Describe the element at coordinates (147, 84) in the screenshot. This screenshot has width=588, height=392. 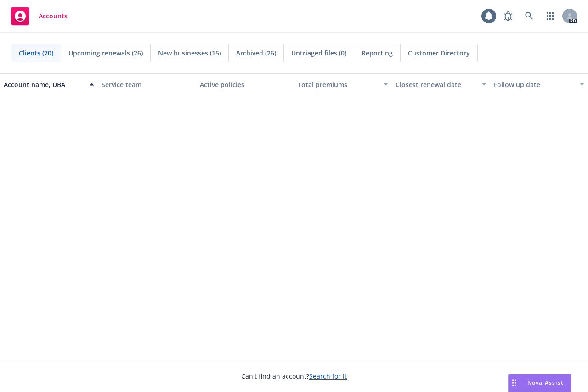
I see `button: Service team` at that location.